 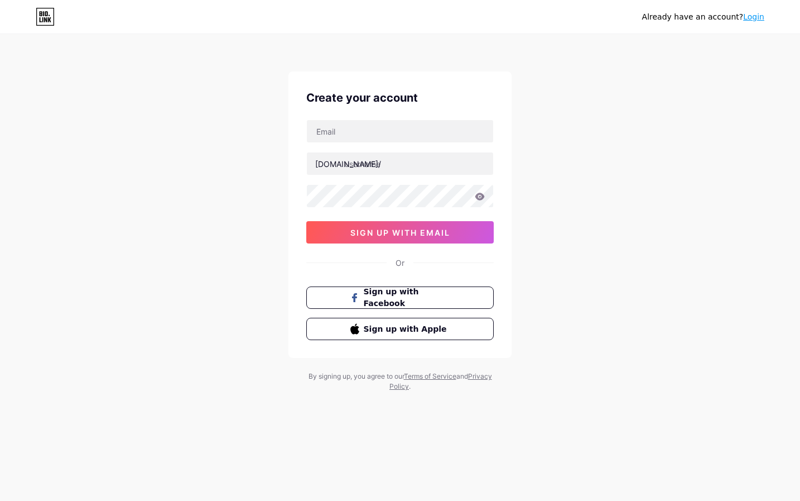 I want to click on div: Or, so click(x=400, y=262).